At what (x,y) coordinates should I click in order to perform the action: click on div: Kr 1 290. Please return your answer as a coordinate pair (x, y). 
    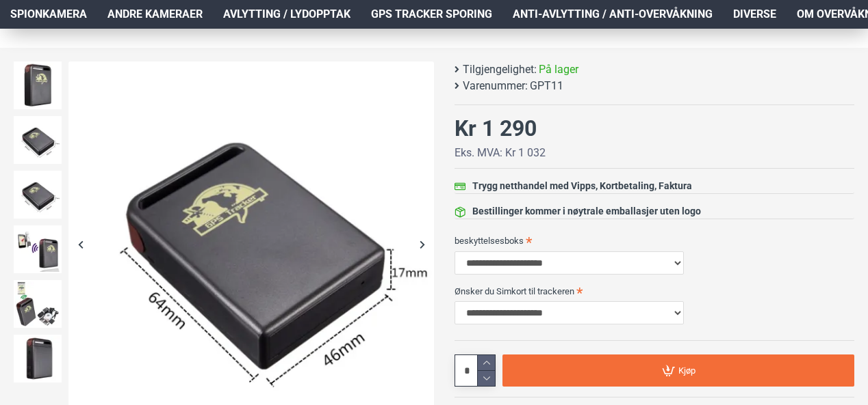
    Looking at the image, I should click on (495, 128).